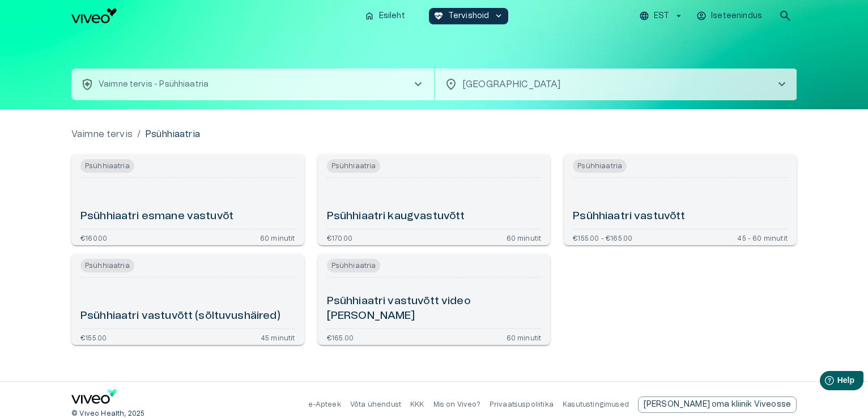 The height and width of the screenshot is (418, 868). What do you see at coordinates (102, 134) in the screenshot?
I see `p: Vaimne tervis` at bounding box center [102, 134].